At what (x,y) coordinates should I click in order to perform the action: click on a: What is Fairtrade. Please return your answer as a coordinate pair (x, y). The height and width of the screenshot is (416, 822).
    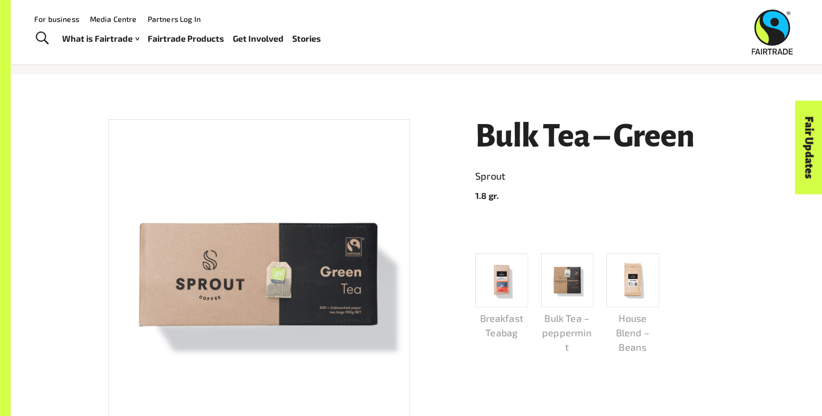
    Looking at the image, I should click on (101, 39).